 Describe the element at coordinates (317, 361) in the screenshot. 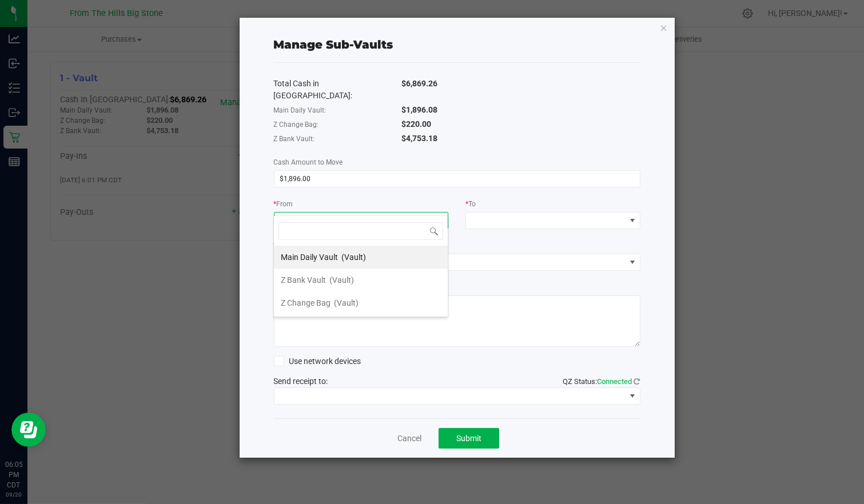

I see `label: Use network devices` at that location.